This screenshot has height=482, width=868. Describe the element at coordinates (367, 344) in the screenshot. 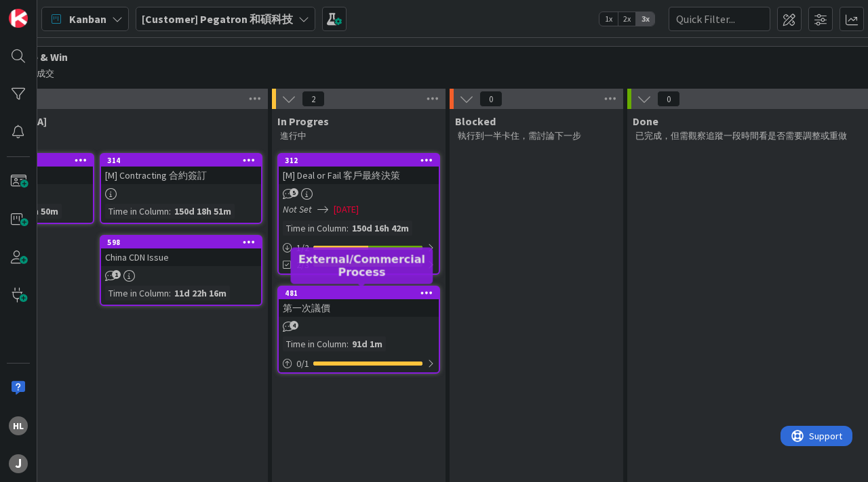

I see `div: 91d 1m` at that location.